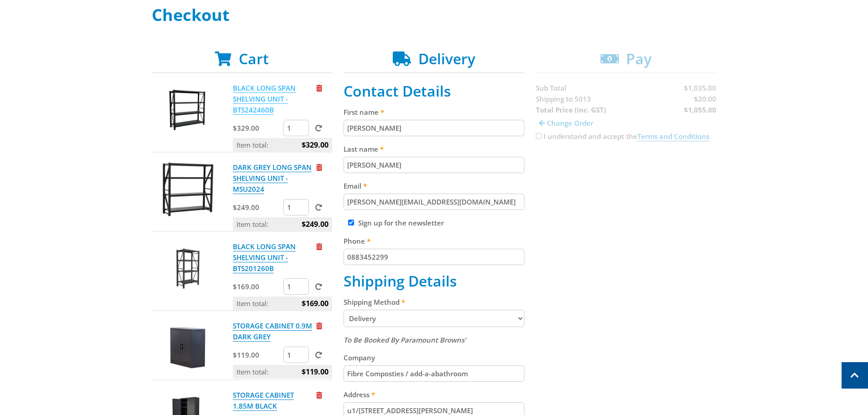 This screenshot has width=868, height=415. I want to click on span: Cart, so click(254, 59).